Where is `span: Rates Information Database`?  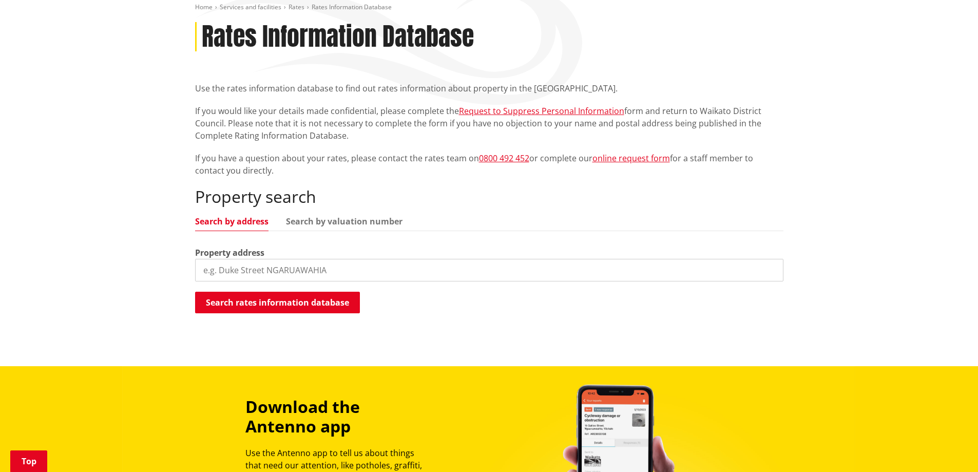 span: Rates Information Database is located at coordinates (352, 7).